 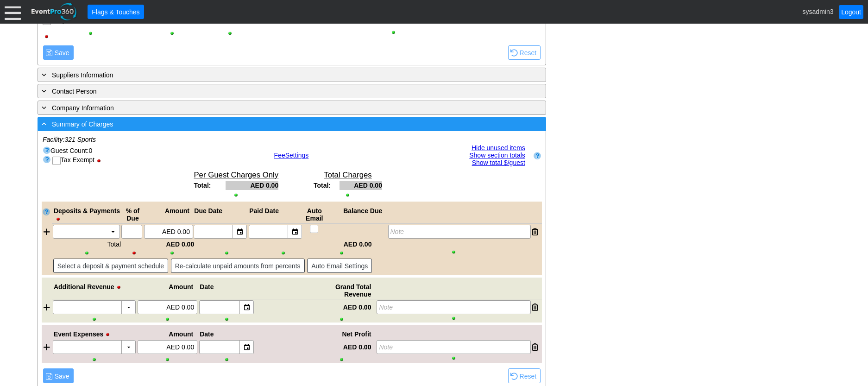 What do you see at coordinates (343, 290) in the screenshot?
I see `div: Grand Total Revenue` at bounding box center [343, 290].